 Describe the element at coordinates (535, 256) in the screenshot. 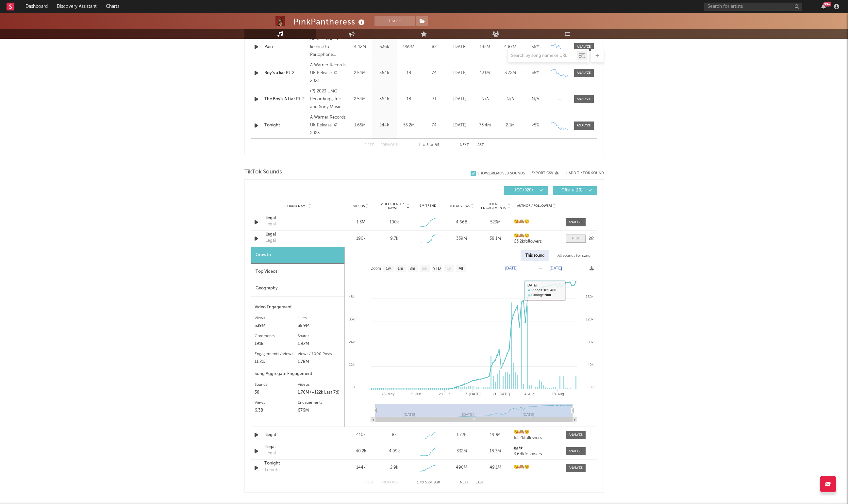

I see `div: This sound` at that location.